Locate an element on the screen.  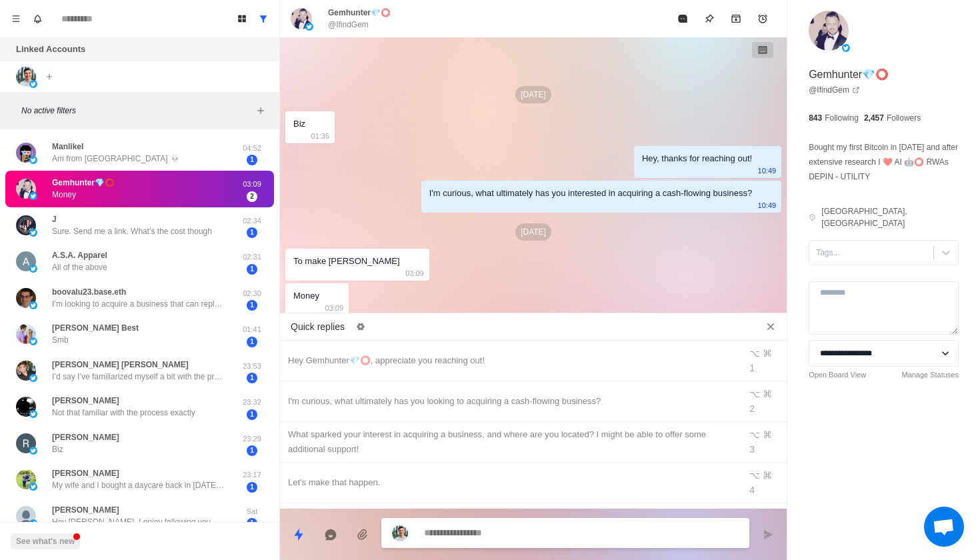
button: Add account is located at coordinates (50, 77).